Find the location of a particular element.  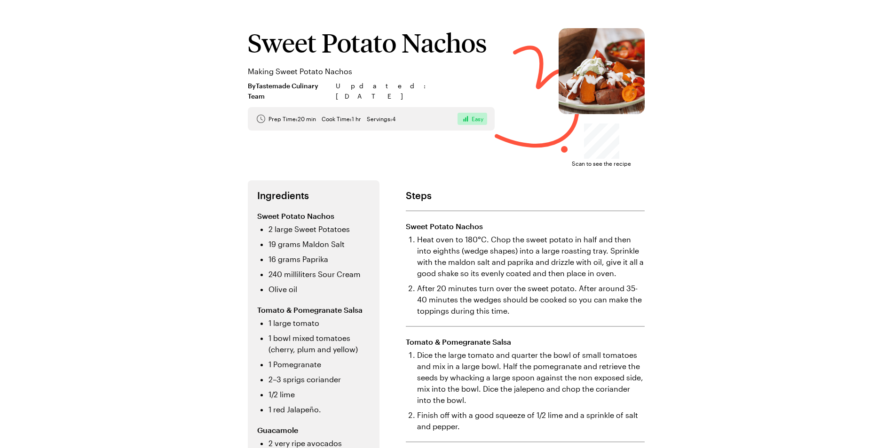

img: Sweet Potato Nachos is located at coordinates (601, 71).